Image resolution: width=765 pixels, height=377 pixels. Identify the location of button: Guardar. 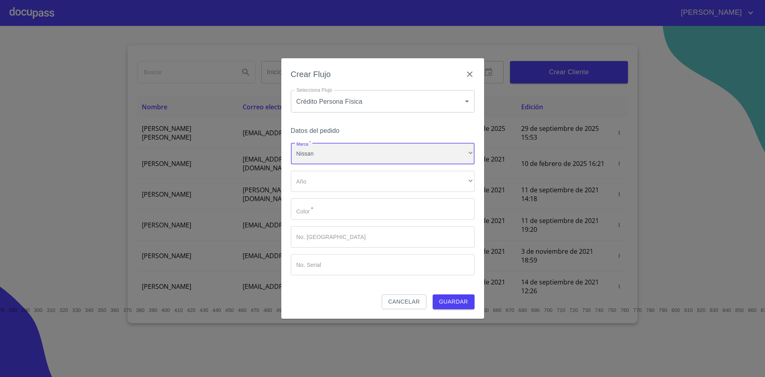
(453, 301).